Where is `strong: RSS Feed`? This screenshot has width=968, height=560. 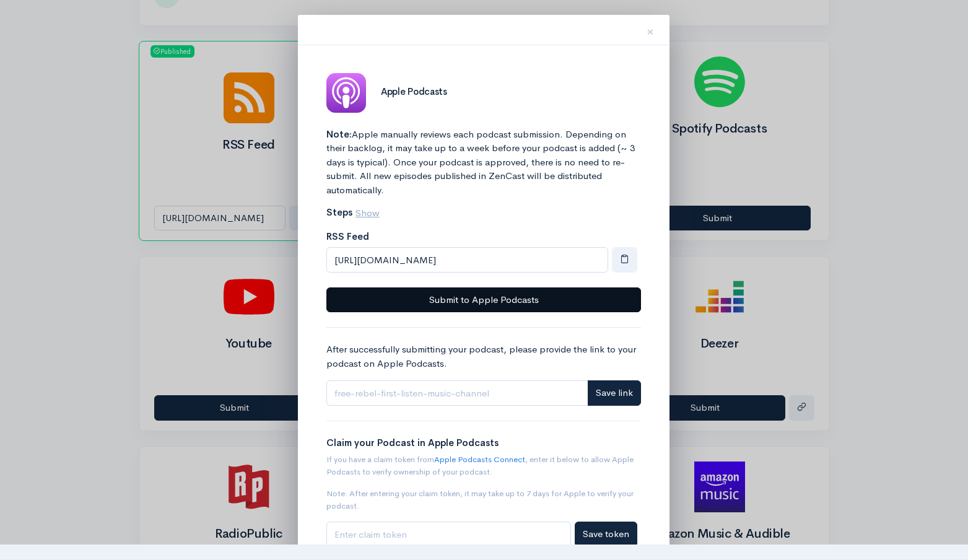
strong: RSS Feed is located at coordinates (347, 236).